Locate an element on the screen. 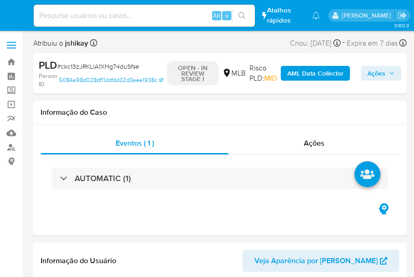 The width and height of the screenshot is (414, 277). button: search-icon is located at coordinates (242, 16).